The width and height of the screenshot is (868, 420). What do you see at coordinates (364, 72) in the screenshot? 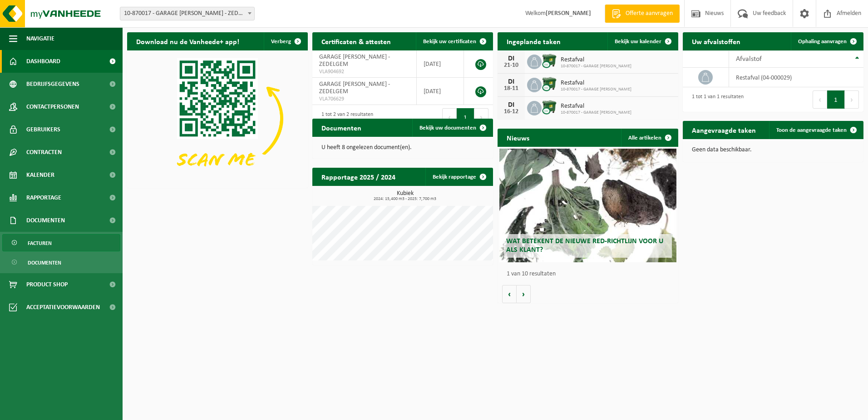
I see `span: VLA904692` at bounding box center [364, 72].